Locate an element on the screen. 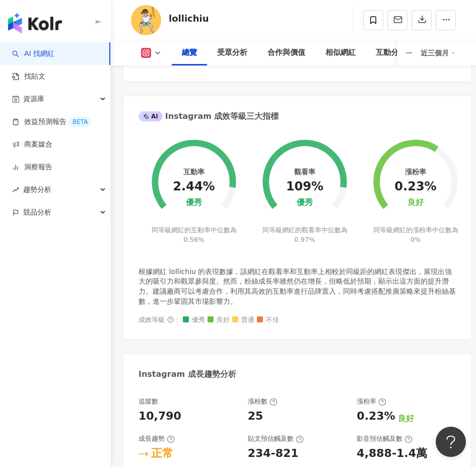 The image size is (476, 467). img: logo is located at coordinates (35, 23).